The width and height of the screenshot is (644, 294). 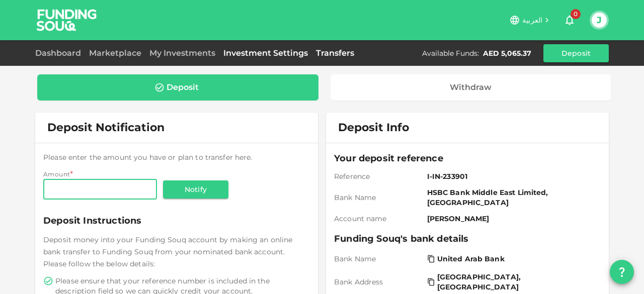 I want to click on div: Deposit, so click(x=183, y=87).